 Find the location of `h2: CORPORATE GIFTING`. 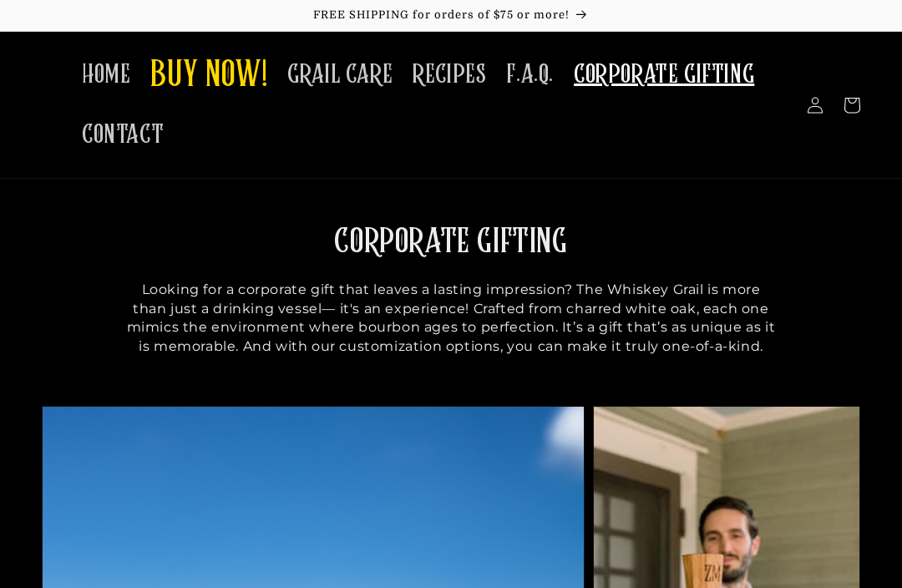

h2: CORPORATE GIFTING is located at coordinates (451, 242).